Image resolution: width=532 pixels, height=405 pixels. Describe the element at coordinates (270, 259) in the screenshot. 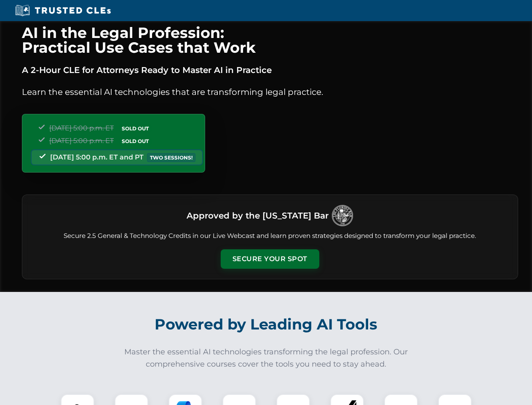

I see `button: Secure Your Spot` at that location.